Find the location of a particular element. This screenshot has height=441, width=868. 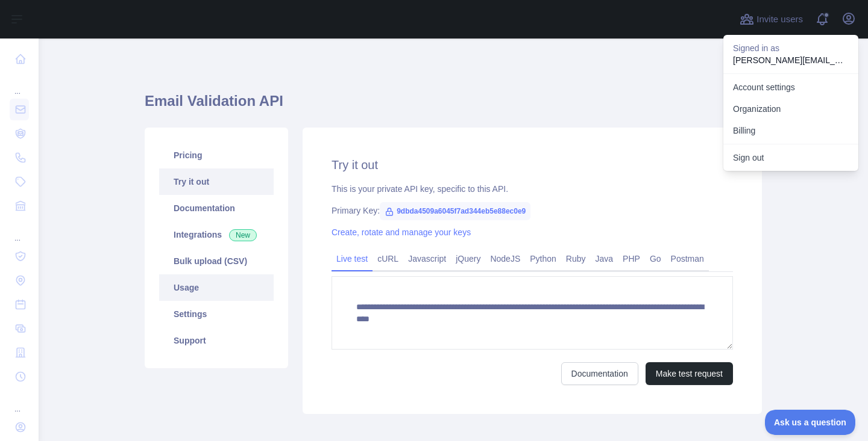

a: Postman is located at coordinates (687, 259).